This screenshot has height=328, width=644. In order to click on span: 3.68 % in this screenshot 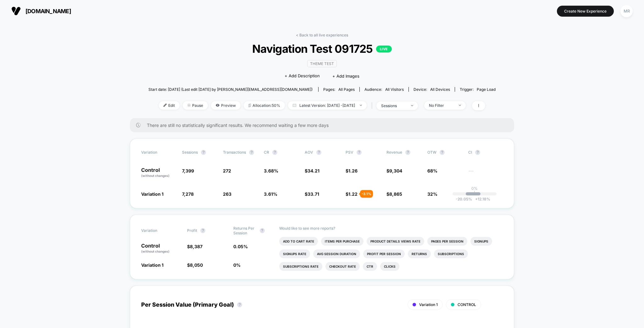, I will do `click(271, 171)`.